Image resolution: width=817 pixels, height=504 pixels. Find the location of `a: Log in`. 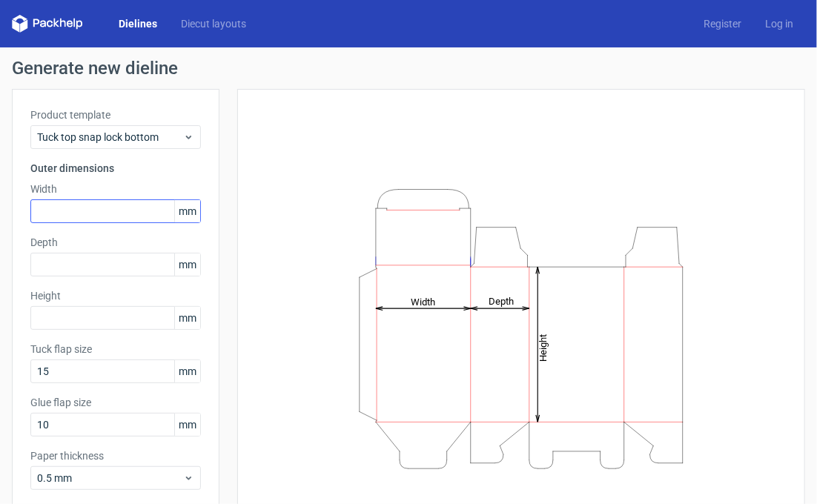

a: Log in is located at coordinates (779, 23).